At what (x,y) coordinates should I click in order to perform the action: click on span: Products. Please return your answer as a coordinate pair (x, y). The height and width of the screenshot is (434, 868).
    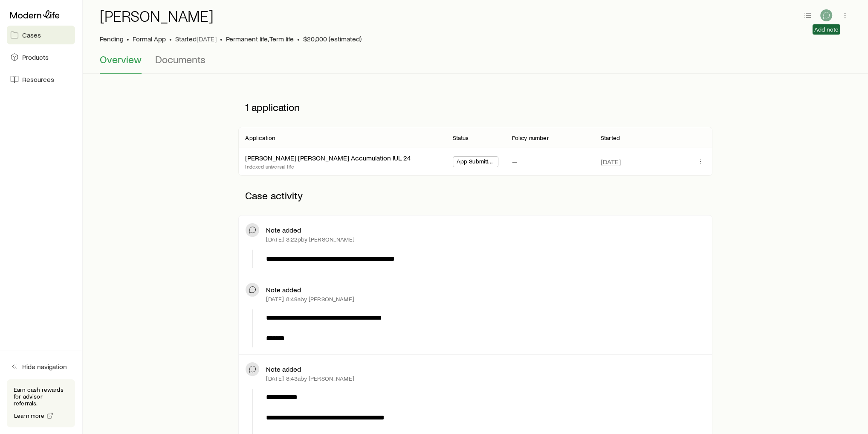
    Looking at the image, I should click on (36, 57).